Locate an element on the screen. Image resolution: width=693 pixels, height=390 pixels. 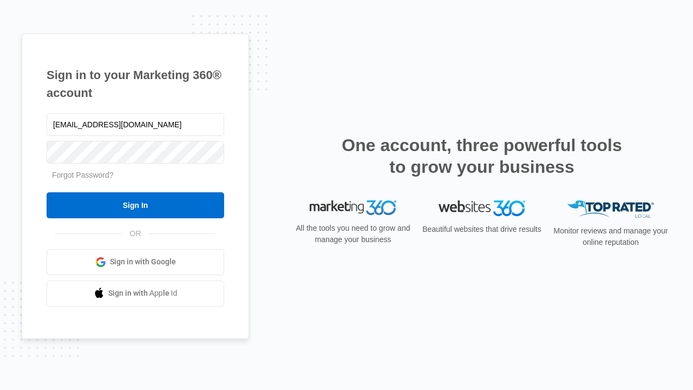
p: All the tools you need to grow and manage your business is located at coordinates (353, 234).